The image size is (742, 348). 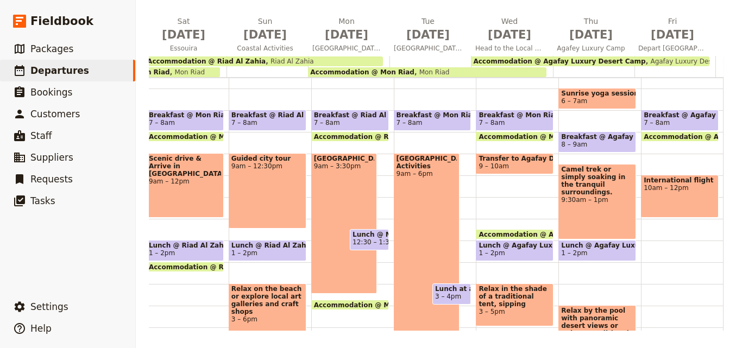 What do you see at coordinates (597, 326) in the screenshot?
I see `span: Relax by the pool with panoramic desert views or enjoy a traditional hammam` at bounding box center [597, 326].